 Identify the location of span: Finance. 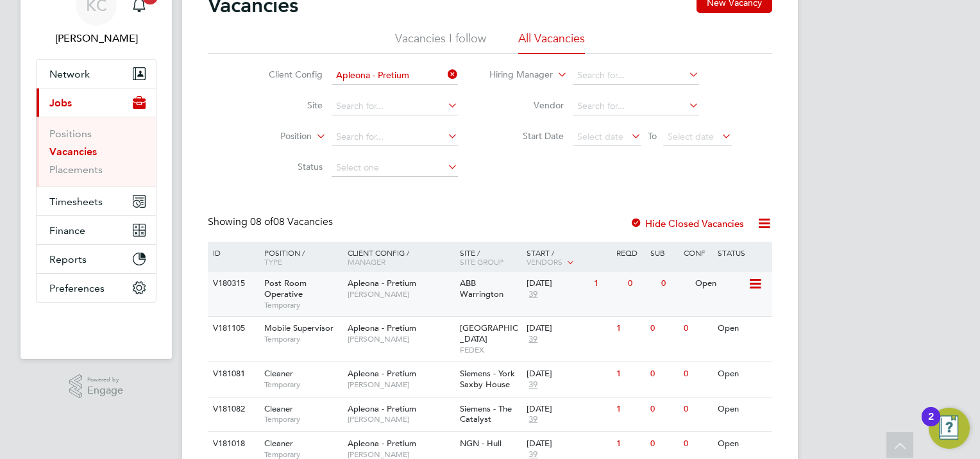
(68, 230).